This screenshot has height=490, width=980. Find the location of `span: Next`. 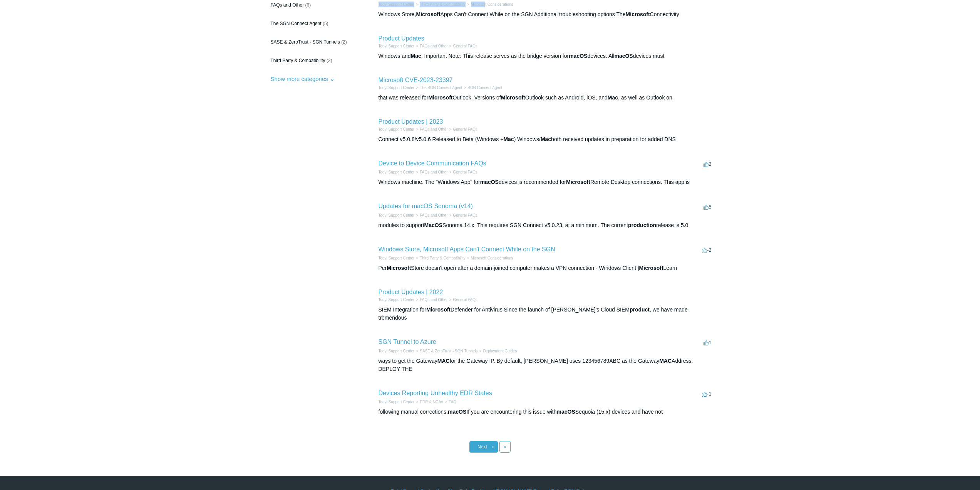

span: Next is located at coordinates (482, 447).